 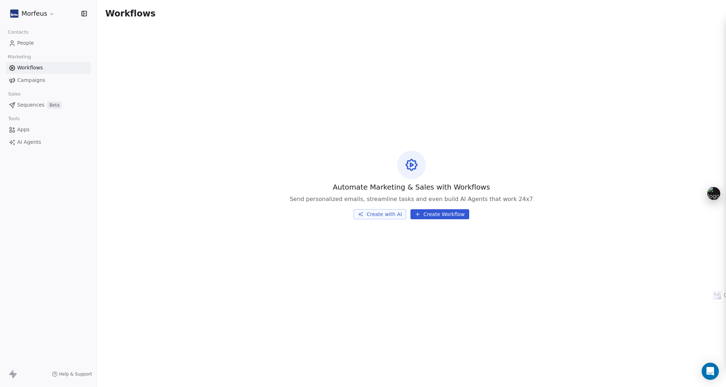 I want to click on span: Sequences, so click(x=31, y=105).